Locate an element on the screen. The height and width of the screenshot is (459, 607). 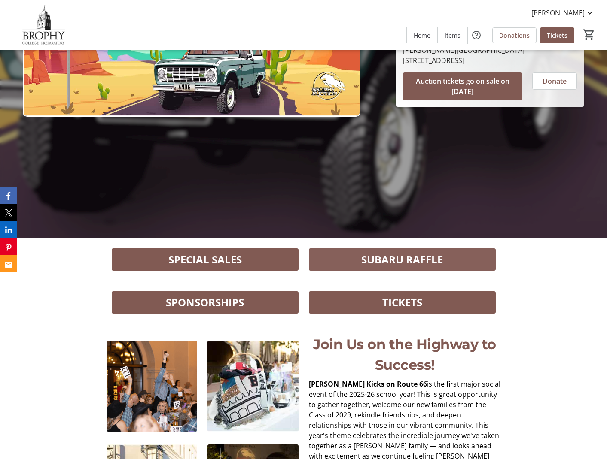
a: Tickets is located at coordinates (557, 35).